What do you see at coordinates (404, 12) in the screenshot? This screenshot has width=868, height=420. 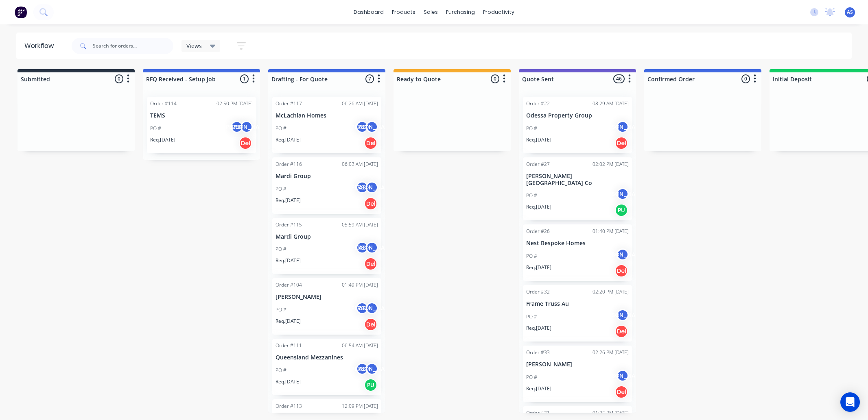 I see `div: products` at bounding box center [404, 12].